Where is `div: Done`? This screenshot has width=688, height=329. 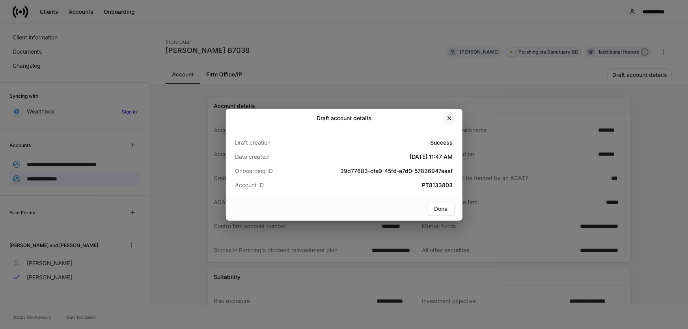
div: Done is located at coordinates (442, 209).